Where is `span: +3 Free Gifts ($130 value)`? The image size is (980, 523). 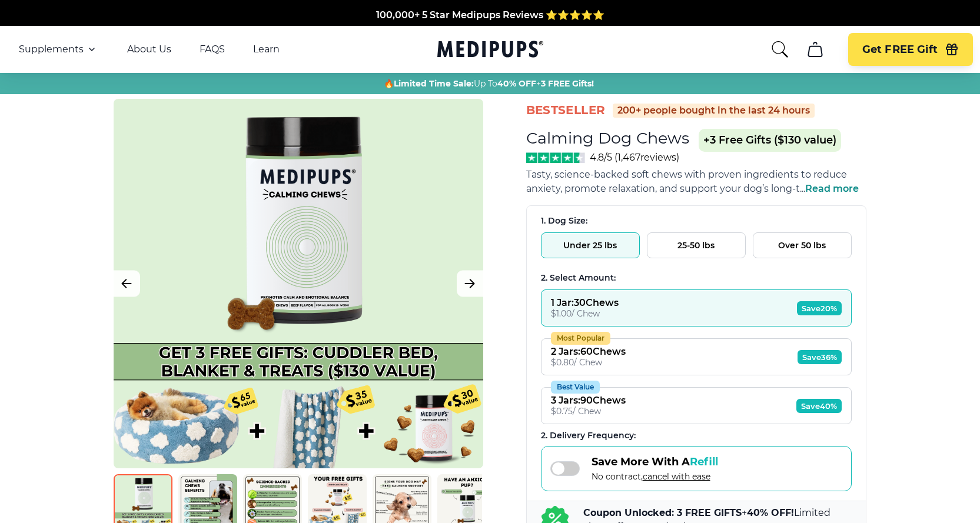 span: +3 Free Gifts ($130 value) is located at coordinates (769, 140).